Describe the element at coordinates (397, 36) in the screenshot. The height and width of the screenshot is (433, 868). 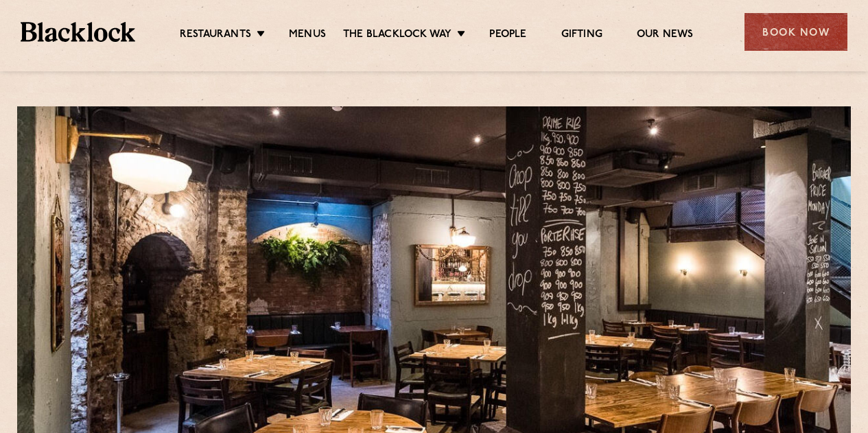
I see `a: The Blacklock Way` at that location.